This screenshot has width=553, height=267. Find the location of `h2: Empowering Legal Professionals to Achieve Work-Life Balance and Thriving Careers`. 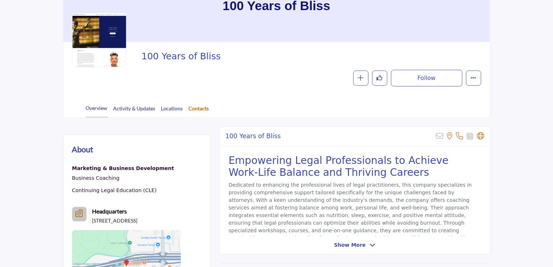

h2: Empowering Legal Professionals to Achieve Work-Life Balance and Thriving Careers is located at coordinates (355, 167).